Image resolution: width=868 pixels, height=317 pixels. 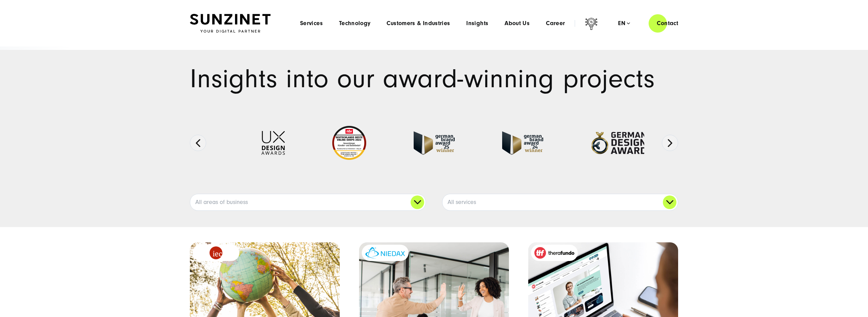 I want to click on div: en, so click(x=624, y=24).